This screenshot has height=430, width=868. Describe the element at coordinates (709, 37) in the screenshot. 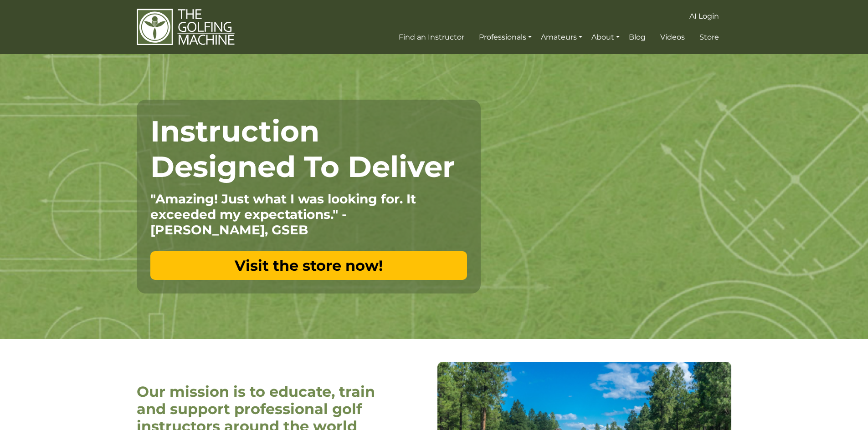

I see `a: Store` at that location.